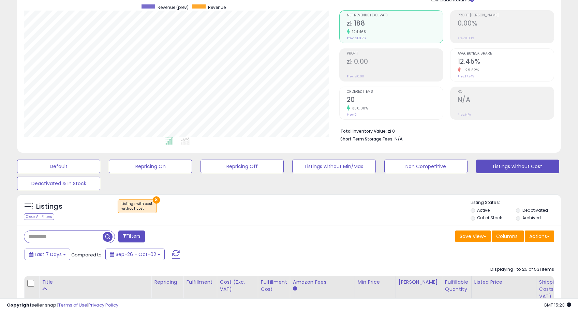  I want to click on span: Compared to:, so click(87, 255).